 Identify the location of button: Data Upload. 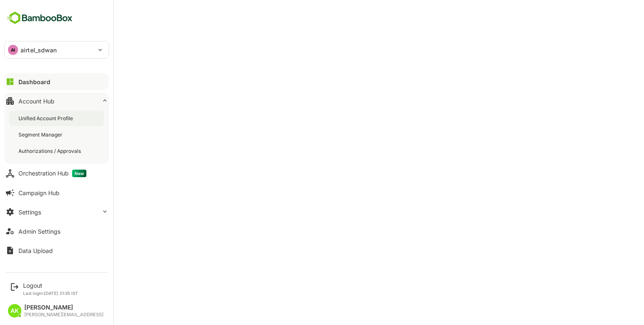
(57, 251).